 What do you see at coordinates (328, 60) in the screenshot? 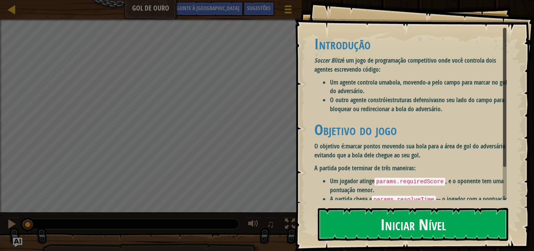
I see `font: Soccer Blitz` at bounding box center [328, 60].